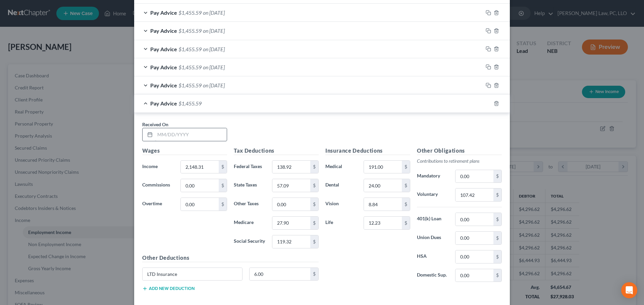  What do you see at coordinates (459, 151) in the screenshot?
I see `h5: Other Obligations` at bounding box center [459, 151].